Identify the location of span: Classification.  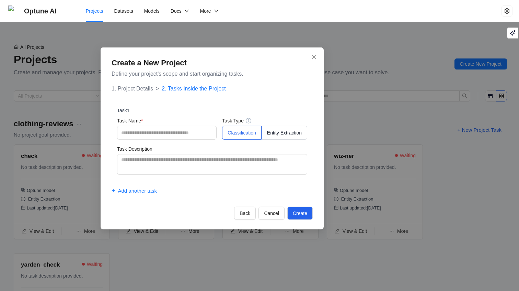
(242, 133).